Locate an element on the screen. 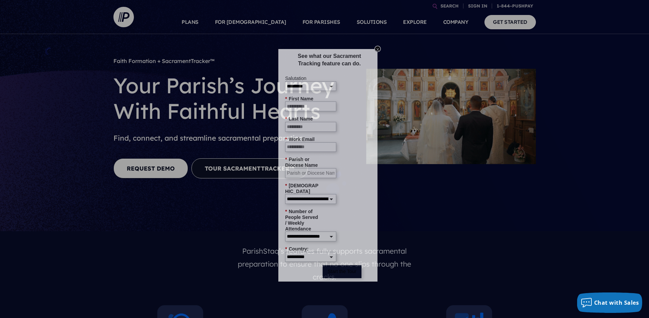 The height and width of the screenshot is (318, 649). label: Country: is located at coordinates (302, 248).